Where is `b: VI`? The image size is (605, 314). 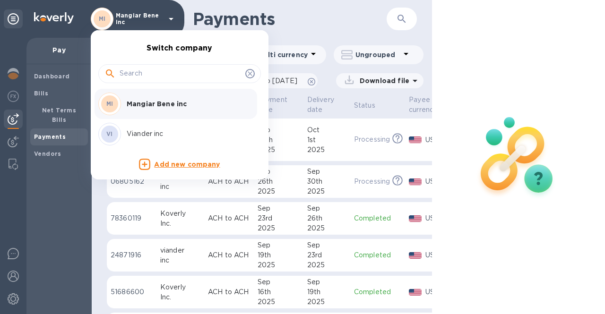
b: VI is located at coordinates (110, 134).